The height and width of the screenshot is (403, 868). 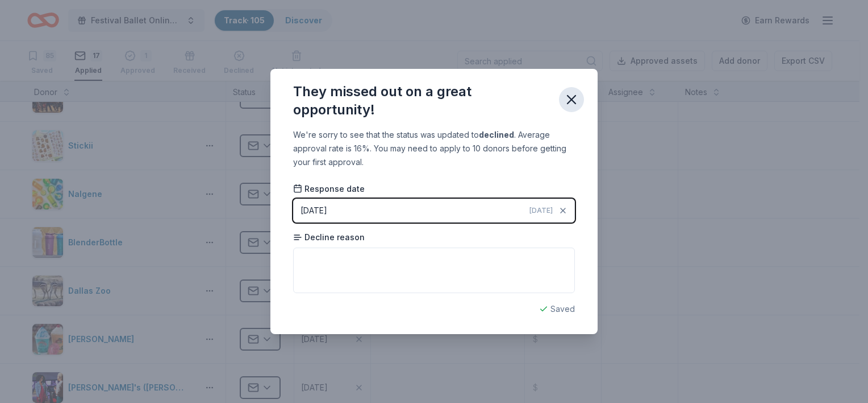 I want to click on b: declined, so click(x=497, y=134).